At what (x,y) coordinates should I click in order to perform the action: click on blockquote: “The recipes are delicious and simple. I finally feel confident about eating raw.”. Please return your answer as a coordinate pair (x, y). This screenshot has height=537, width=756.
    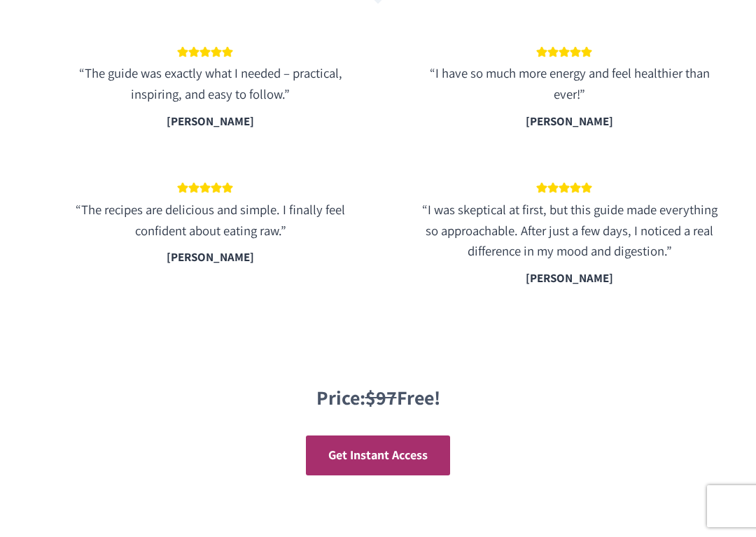
    Looking at the image, I should click on (210, 221).